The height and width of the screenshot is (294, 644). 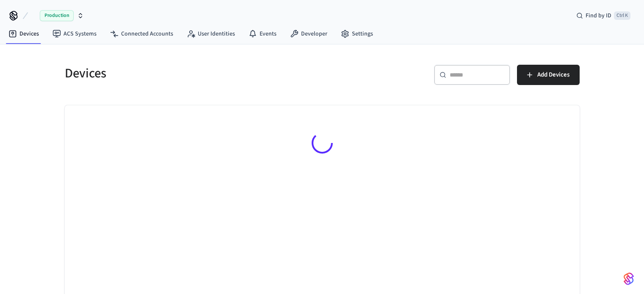 What do you see at coordinates (308, 34) in the screenshot?
I see `a: Developer` at bounding box center [308, 34].